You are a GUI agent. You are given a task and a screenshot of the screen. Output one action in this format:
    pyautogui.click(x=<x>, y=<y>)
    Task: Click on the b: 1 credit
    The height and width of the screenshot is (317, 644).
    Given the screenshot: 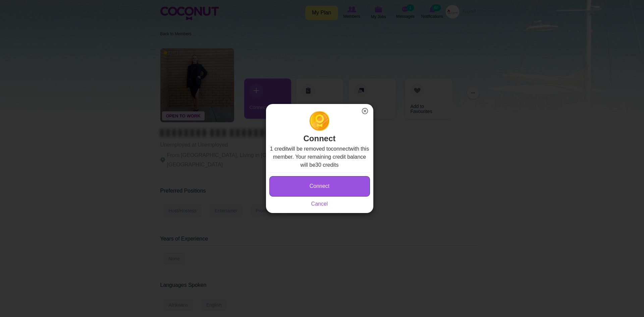 What is the action you would take?
    pyautogui.click(x=279, y=149)
    